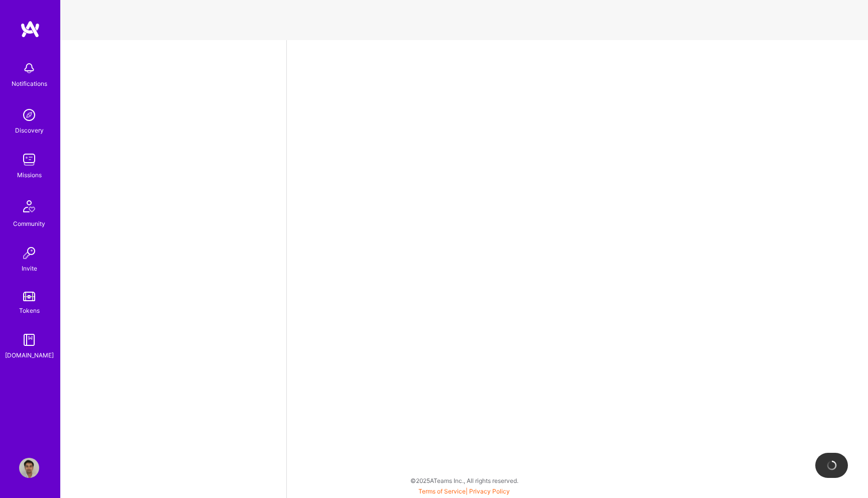 This screenshot has height=498, width=868. I want to click on div: Discovery, so click(29, 130).